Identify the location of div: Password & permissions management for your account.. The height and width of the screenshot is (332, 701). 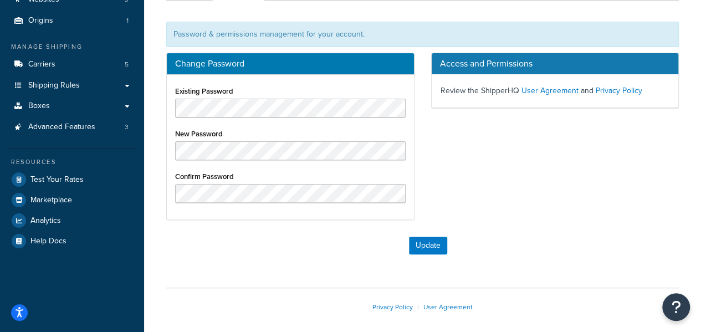
(422, 34).